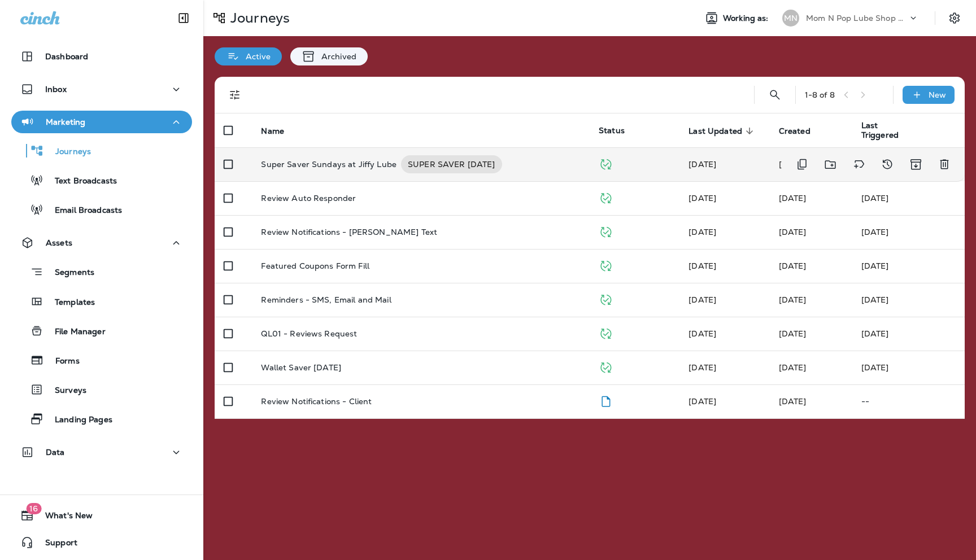 The image size is (976, 560). I want to click on p: Review Auto Responder, so click(308, 198).